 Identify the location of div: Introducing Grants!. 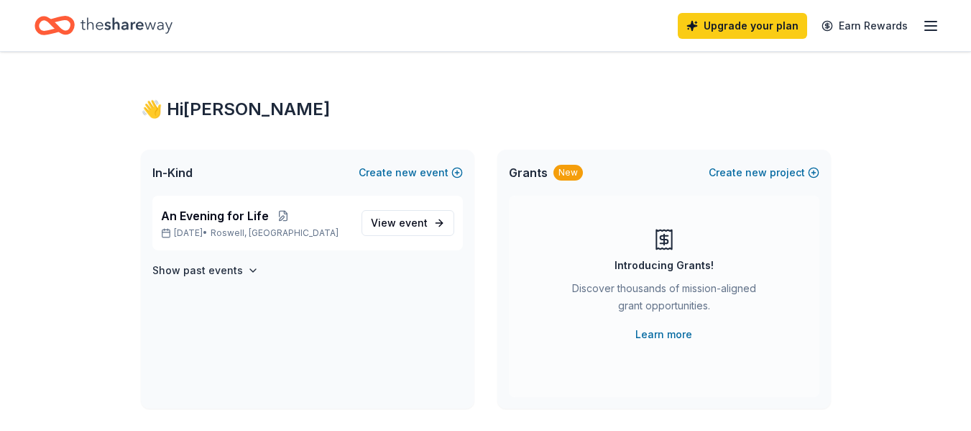
(664, 265).